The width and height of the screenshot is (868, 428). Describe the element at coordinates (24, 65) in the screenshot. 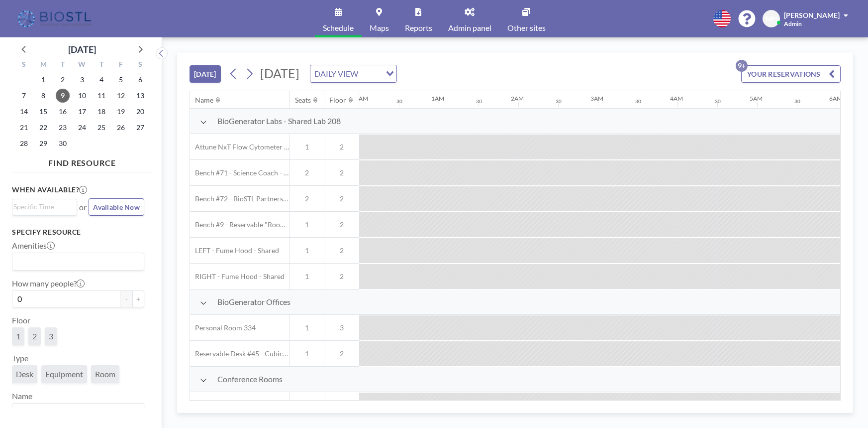

I see `div: S` at that location.